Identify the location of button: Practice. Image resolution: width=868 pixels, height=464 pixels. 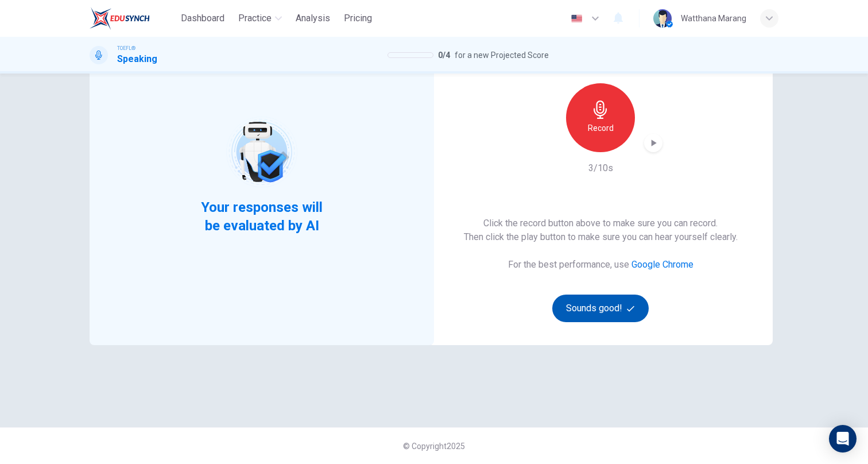
(260, 18).